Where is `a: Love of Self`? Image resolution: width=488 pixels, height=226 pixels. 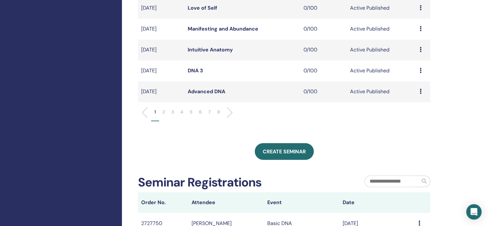
a: Love of Self is located at coordinates (203, 8).